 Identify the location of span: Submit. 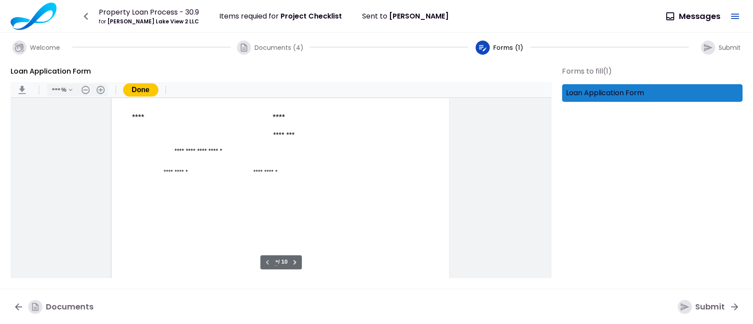
(730, 48).